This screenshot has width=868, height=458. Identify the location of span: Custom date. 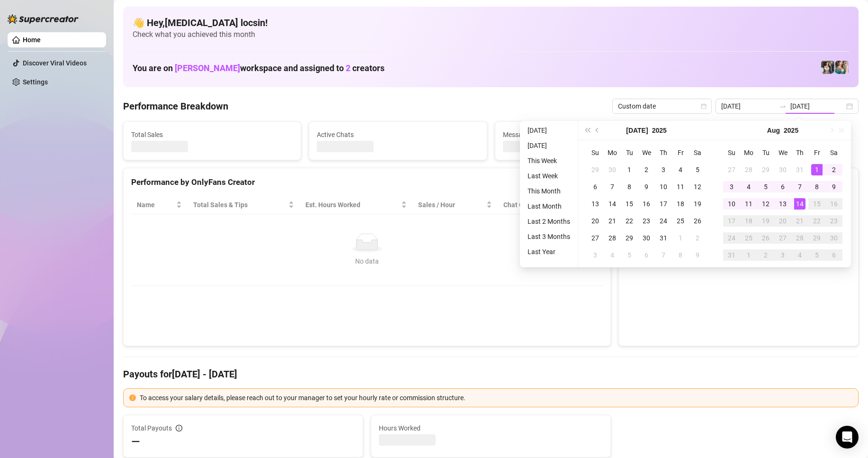
(662, 106).